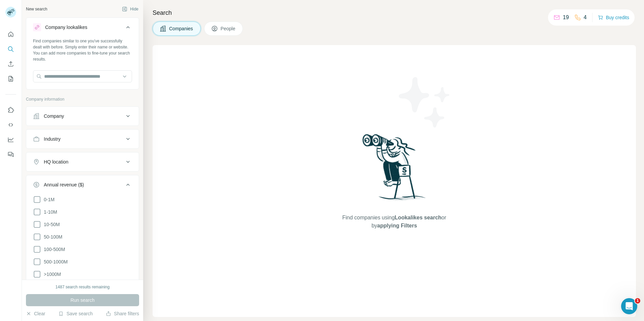 The width and height of the screenshot is (644, 321). I want to click on button: Use Surfe API, so click(11, 125).